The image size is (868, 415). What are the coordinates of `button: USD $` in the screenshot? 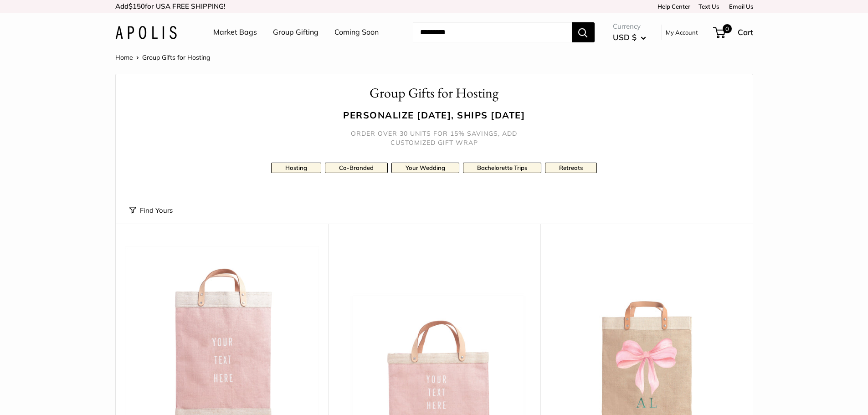 It's located at (629, 38).